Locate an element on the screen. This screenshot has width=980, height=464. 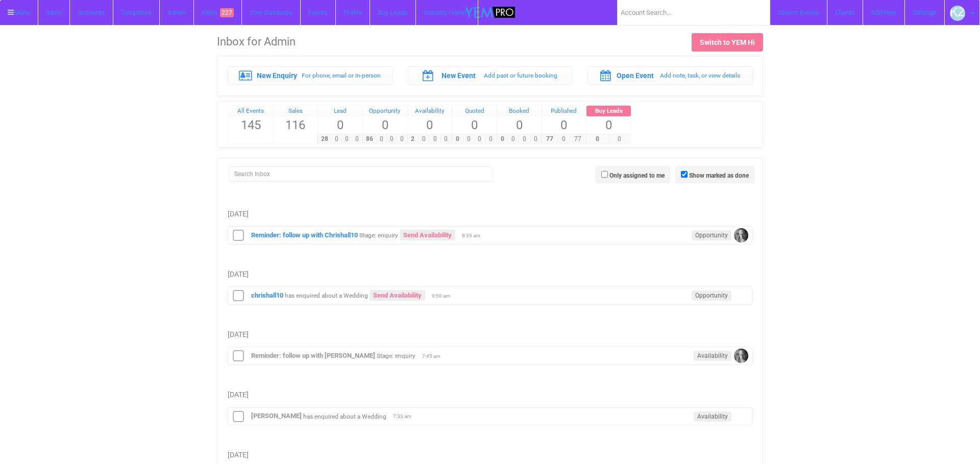
h1: Inbox for Admin is located at coordinates (261, 42).